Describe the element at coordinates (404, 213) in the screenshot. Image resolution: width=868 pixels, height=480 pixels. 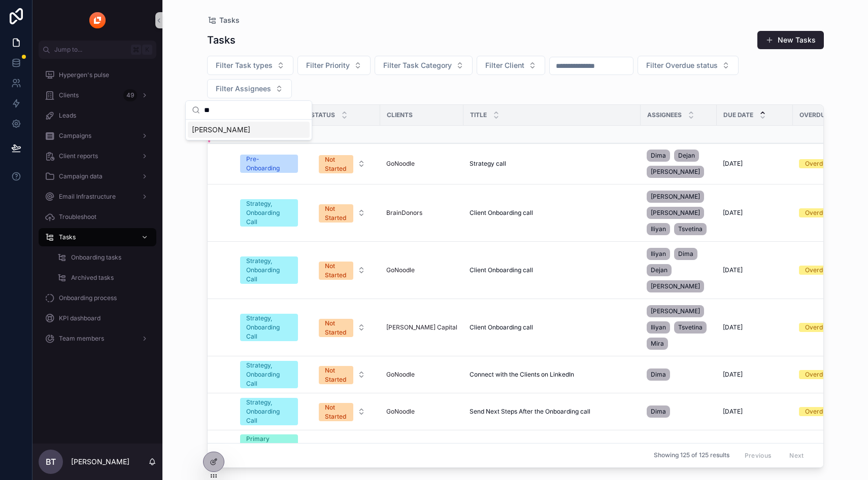
I see `span: BrainDonors` at that location.